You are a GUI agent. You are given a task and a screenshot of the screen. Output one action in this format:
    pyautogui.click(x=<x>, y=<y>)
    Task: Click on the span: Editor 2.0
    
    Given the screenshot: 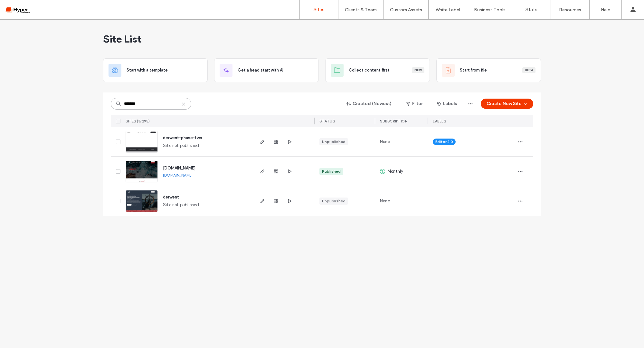 What is the action you would take?
    pyautogui.click(x=444, y=142)
    